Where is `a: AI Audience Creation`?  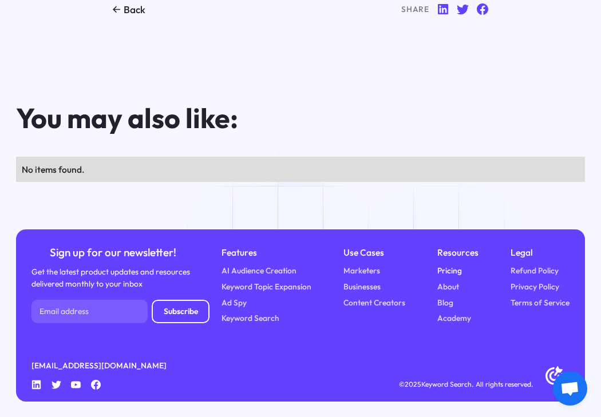
a: AI Audience Creation is located at coordinates (259, 271).